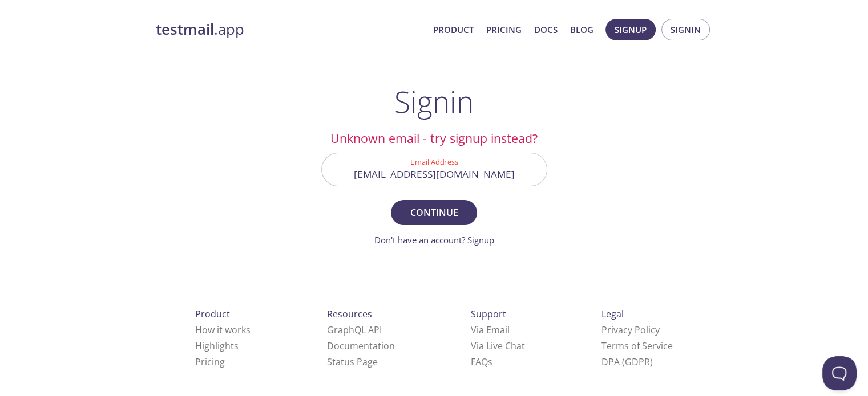 Image resolution: width=868 pixels, height=396 pixels. Describe the element at coordinates (488, 314) in the screenshot. I see `span: Support` at that location.